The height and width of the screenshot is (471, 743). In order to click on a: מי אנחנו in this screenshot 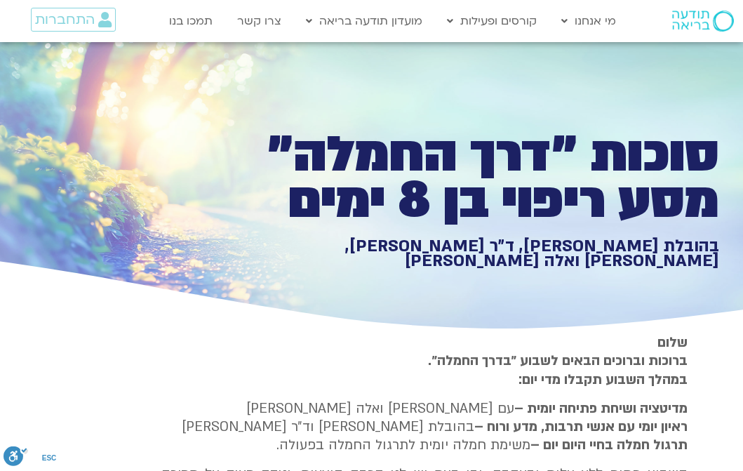, I will do `click(588, 21)`.